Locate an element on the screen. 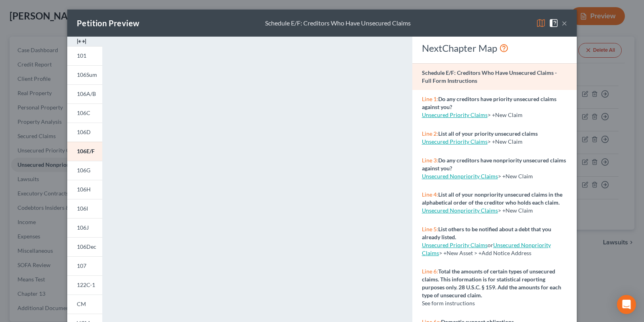 The image size is (644, 322). span: 106D is located at coordinates (84, 131).